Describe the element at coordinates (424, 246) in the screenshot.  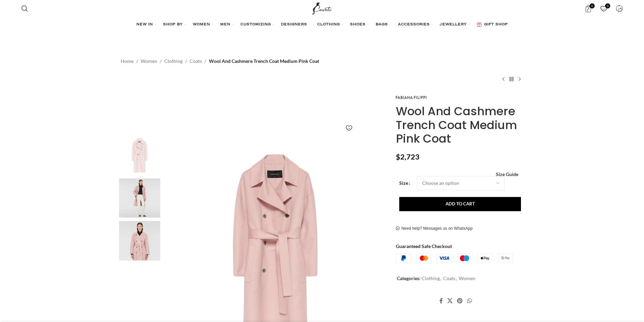
I see `strong: Guaranteed Safe Checkout` at that location.